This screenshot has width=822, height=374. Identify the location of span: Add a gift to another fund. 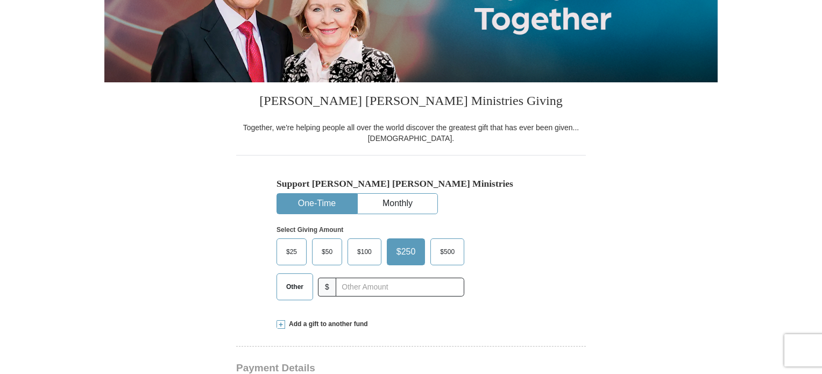
(327, 324).